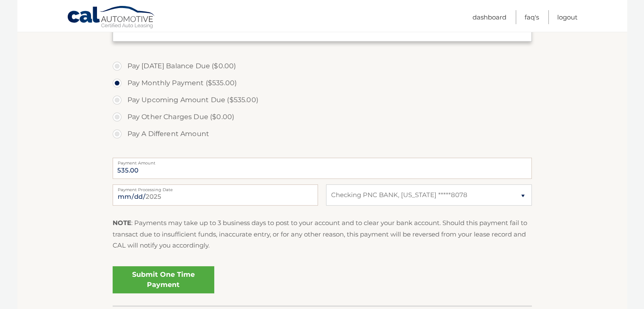  What do you see at coordinates (322, 169) in the screenshot?
I see `input: Payment Amount` at bounding box center [322, 169].